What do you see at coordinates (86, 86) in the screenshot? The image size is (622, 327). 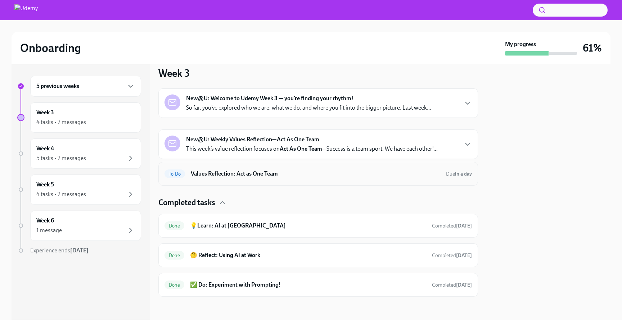 I see `div: 5 previous weeks` at bounding box center [86, 86].